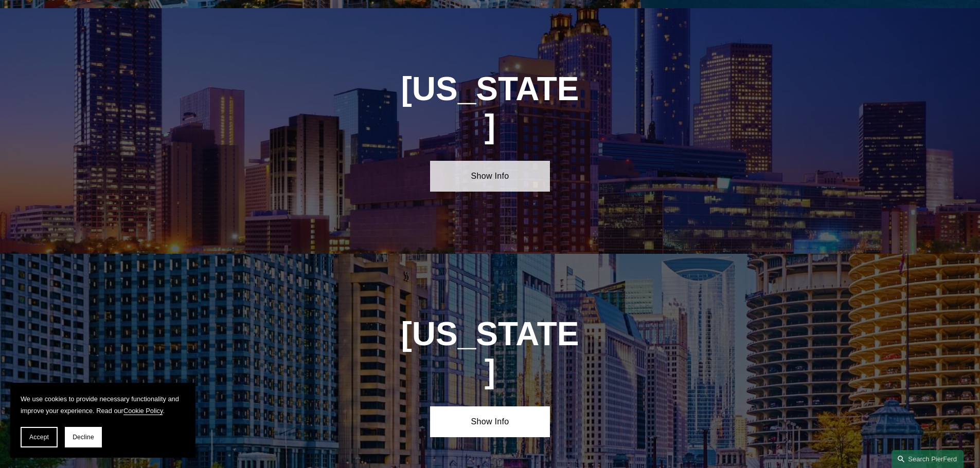 This screenshot has width=980, height=468. I want to click on button: Decline, so click(84, 438).